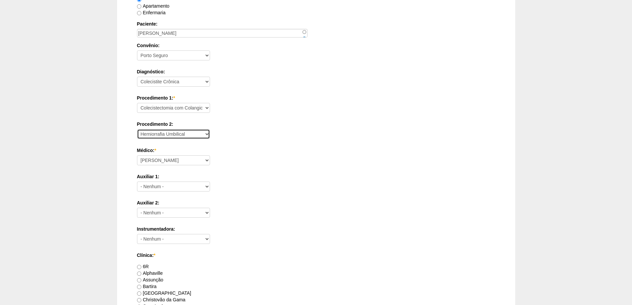 This screenshot has height=305, width=632. What do you see at coordinates (161, 300) in the screenshot?
I see `label: Christovão da Gama` at bounding box center [161, 300].